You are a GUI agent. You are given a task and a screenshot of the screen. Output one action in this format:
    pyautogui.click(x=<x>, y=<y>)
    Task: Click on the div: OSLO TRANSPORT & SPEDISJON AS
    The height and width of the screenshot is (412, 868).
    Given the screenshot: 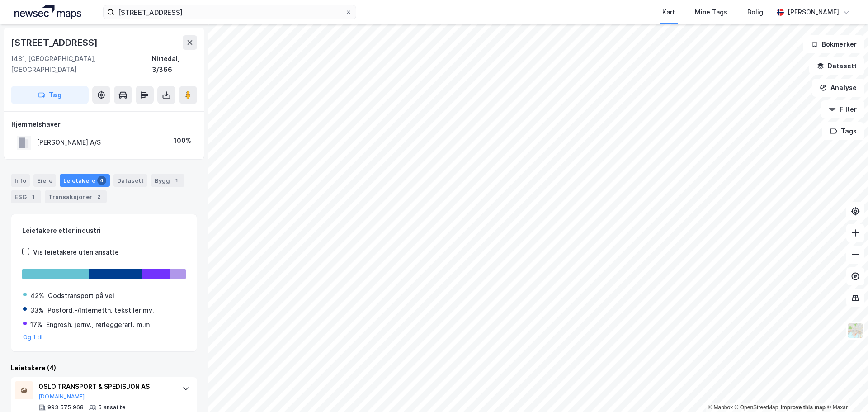 What is the action you would take?
    pyautogui.click(x=105, y=387)
    